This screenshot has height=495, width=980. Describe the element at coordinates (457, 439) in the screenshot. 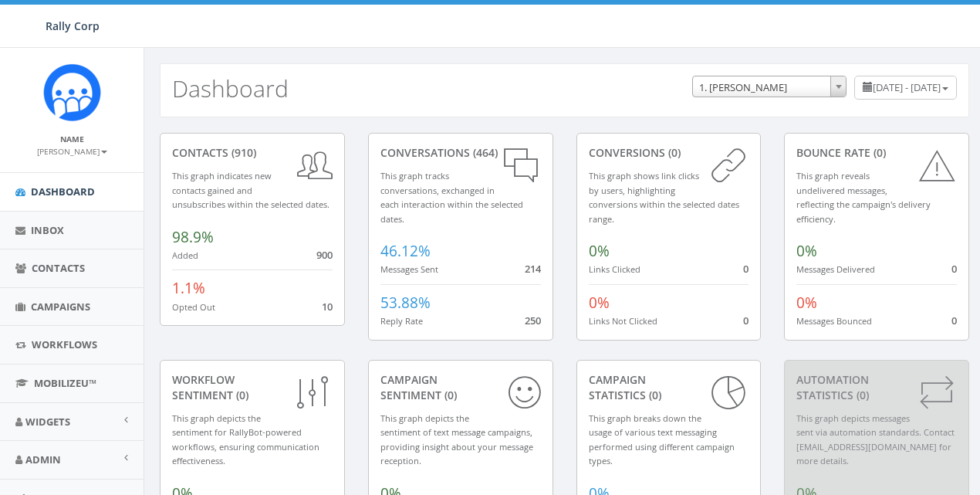

I see `small: This graph depicts the sentiment of text message campaigns, providing insight about your message ...` at that location.